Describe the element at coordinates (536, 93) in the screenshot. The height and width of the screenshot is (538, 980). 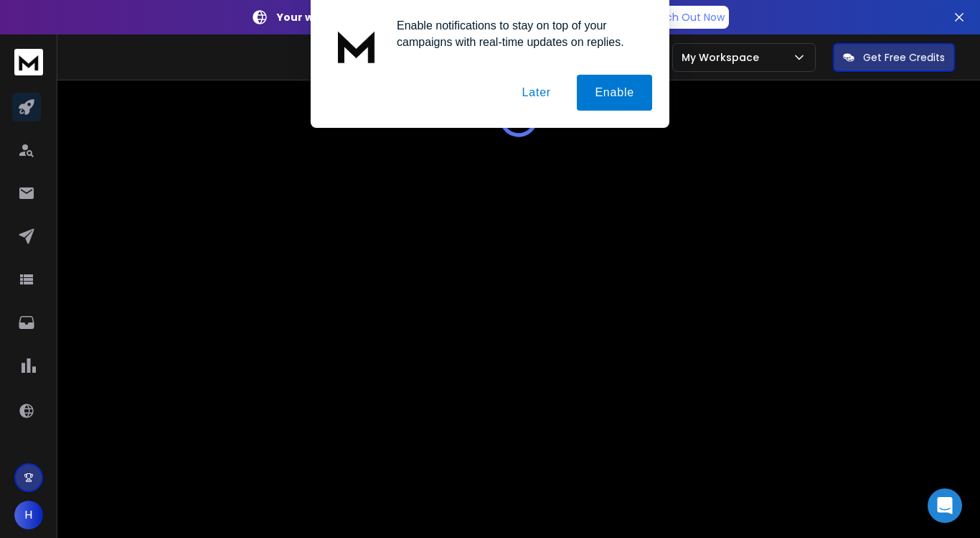
I see `button: Later` at that location.